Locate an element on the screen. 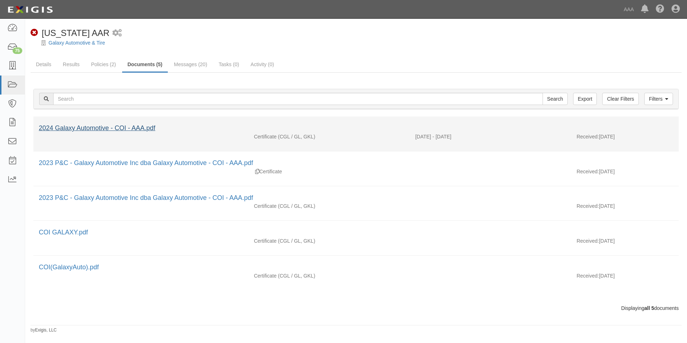  div: Effective 10/11/2024 - Expiration 10/11/2025 is located at coordinates (491, 137).